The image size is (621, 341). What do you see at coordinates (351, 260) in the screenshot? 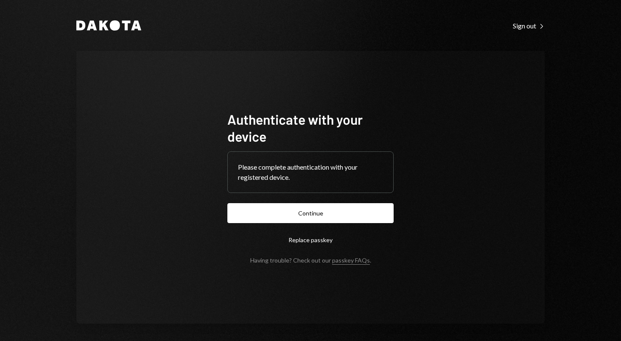
I see `a: passkey FAQs` at bounding box center [351, 260].